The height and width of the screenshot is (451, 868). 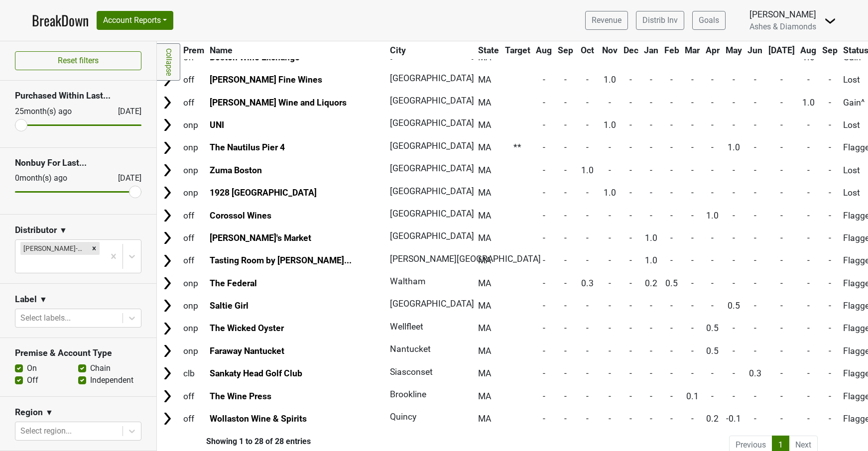 What do you see at coordinates (254, 57) in the screenshot?
I see `a: Boston Wine Exchange` at bounding box center [254, 57].